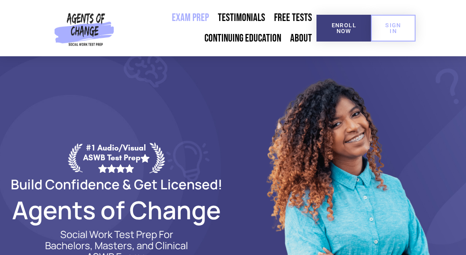  Describe the element at coordinates (116, 158) in the screenshot. I see `div: #1 Audio/Visual ASWB Test Prep` at that location.